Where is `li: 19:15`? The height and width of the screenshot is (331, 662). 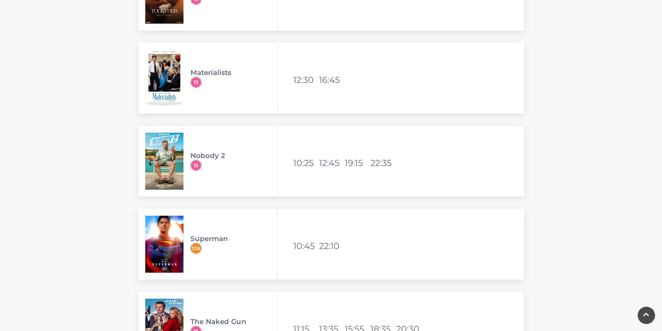
li: 19:15 is located at coordinates (357, 163).